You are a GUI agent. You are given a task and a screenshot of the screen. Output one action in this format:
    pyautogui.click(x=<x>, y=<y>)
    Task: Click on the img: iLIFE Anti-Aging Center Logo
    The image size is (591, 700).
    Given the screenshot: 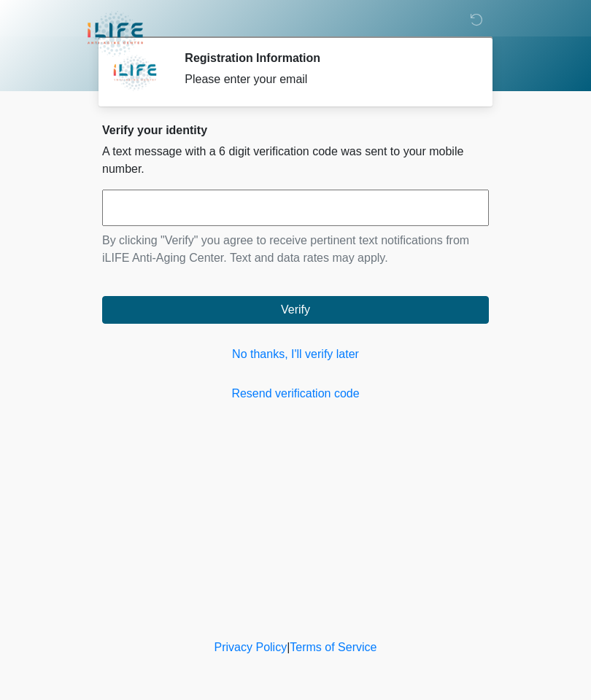 What is the action you would take?
    pyautogui.click(x=115, y=33)
    